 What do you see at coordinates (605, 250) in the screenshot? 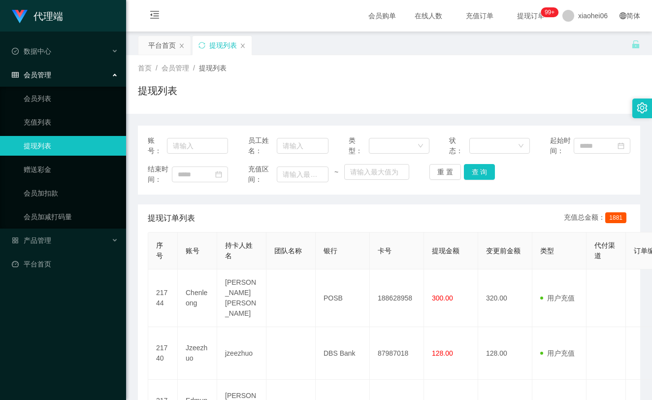
I see `span: 代付渠道` at bounding box center [605, 250].